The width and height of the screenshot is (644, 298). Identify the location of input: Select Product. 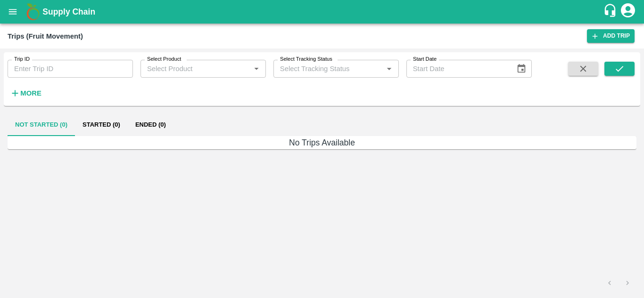
(195, 69).